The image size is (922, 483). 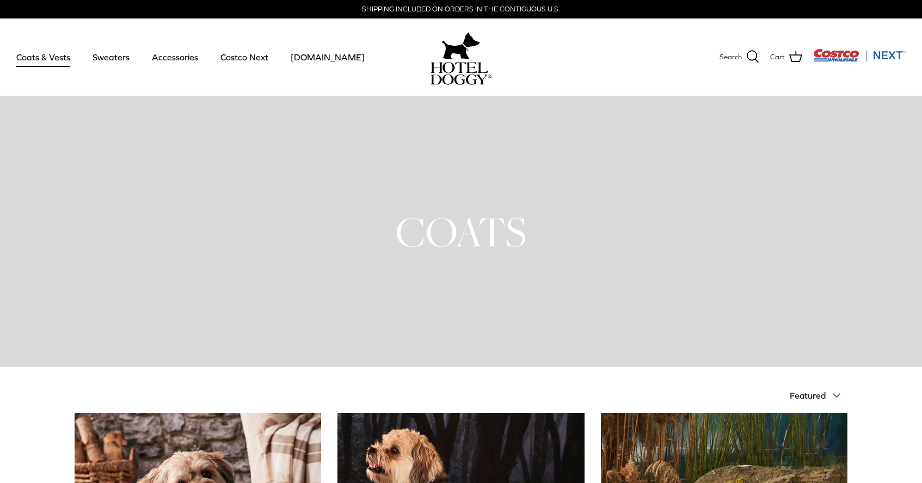 I want to click on h1: COATS, so click(x=461, y=232).